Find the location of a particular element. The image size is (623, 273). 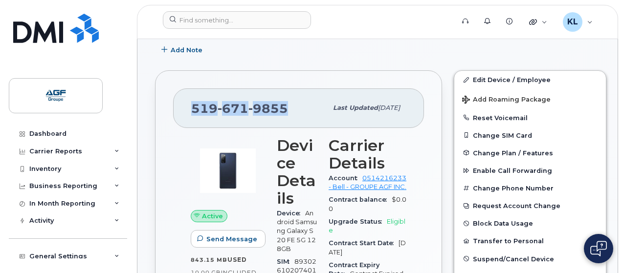

input: Find something... is located at coordinates (237, 20).